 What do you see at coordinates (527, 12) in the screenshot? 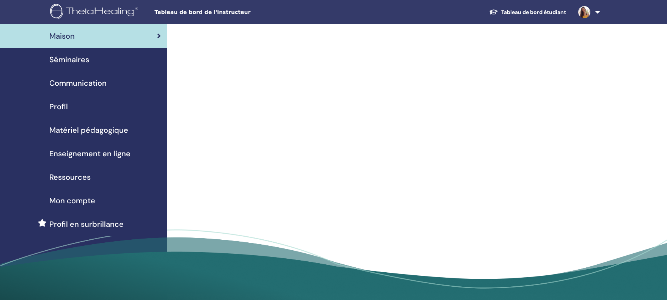
I see `a: Tableau de bord étudiant` at bounding box center [527, 12].